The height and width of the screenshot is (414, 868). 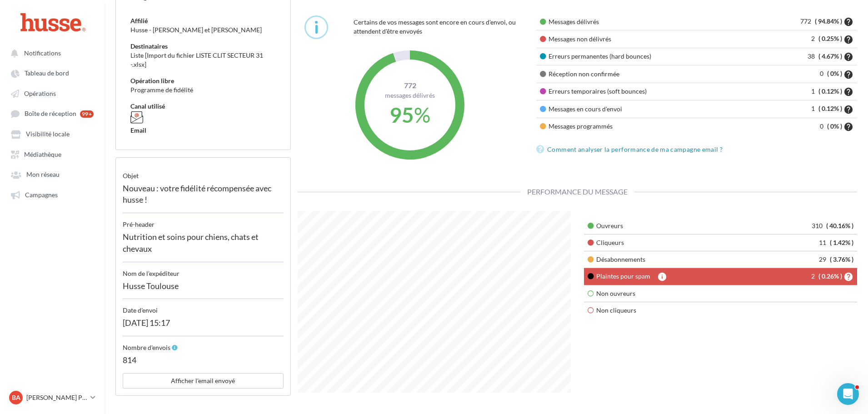 What do you see at coordinates (818, 226) in the screenshot?
I see `span: 310` at bounding box center [818, 226].